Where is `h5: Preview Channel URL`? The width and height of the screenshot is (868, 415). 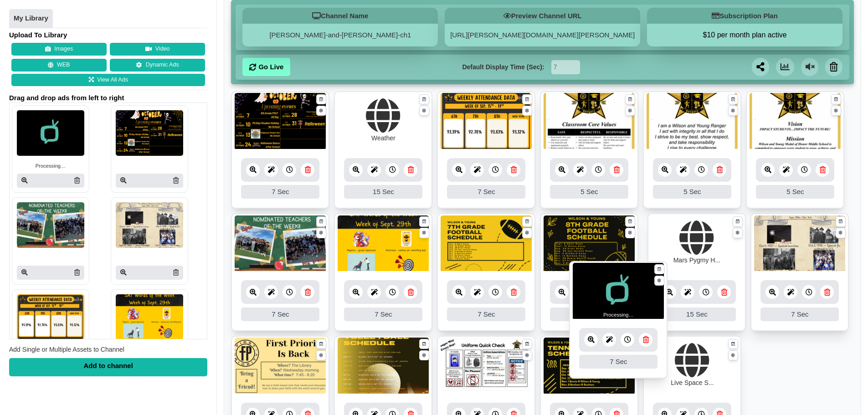
h5: Preview Channel URL is located at coordinates (542, 16).